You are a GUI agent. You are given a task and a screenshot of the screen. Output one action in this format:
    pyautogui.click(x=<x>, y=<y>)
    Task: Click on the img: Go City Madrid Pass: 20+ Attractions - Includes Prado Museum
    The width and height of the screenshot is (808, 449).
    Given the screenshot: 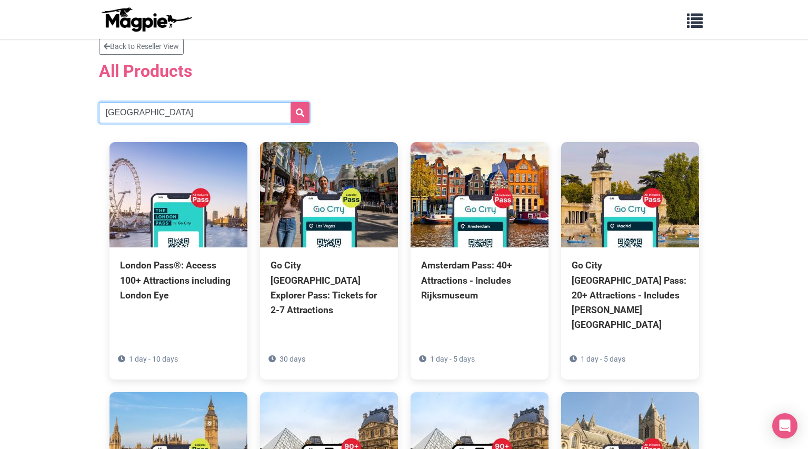 What is the action you would take?
    pyautogui.click(x=630, y=195)
    